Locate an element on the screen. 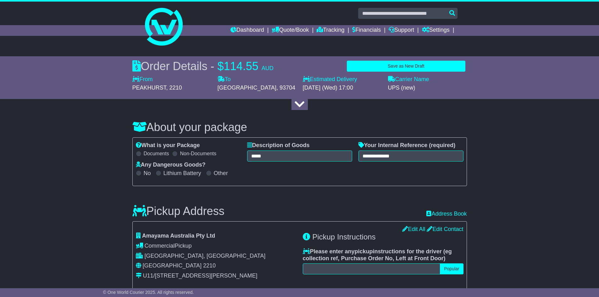 This screenshot has height=297, width=599. div: UPS (new) is located at coordinates (427, 88).